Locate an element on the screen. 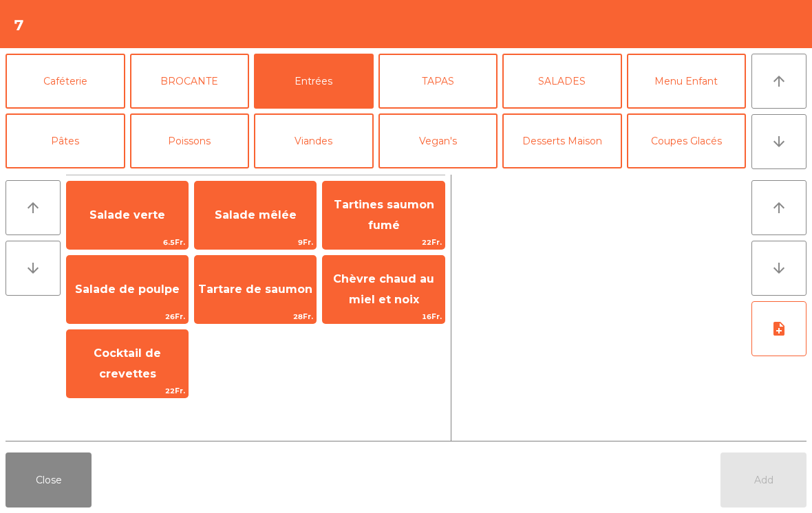 The width and height of the screenshot is (812, 513). button: TAPAS is located at coordinates (438, 81).